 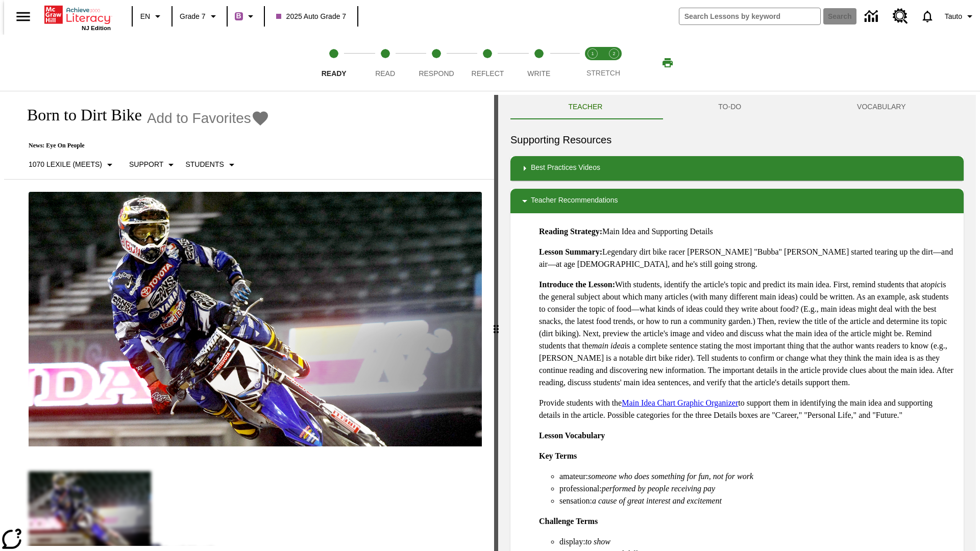 I want to click on button: Boost Class color is purple. Change class color, so click(x=246, y=17).